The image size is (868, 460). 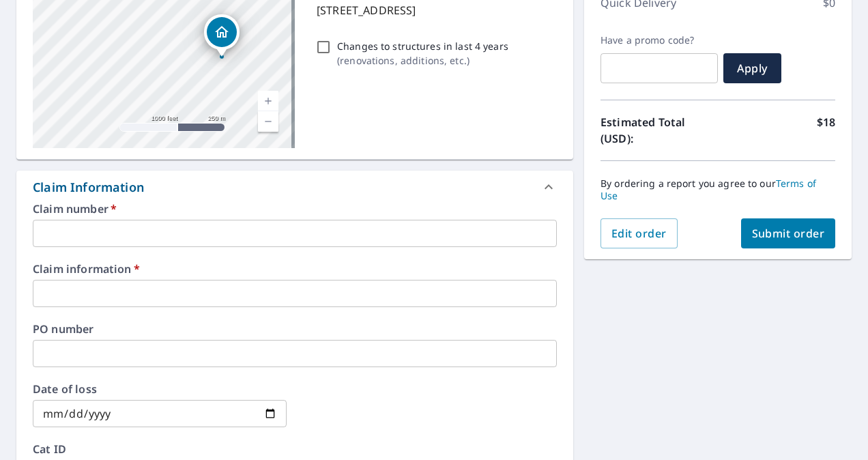 What do you see at coordinates (788, 234) in the screenshot?
I see `button: Submit order` at bounding box center [788, 234].